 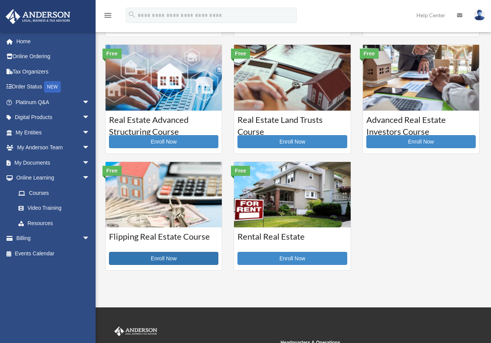 I want to click on a: Events Calendar, so click(x=53, y=253).